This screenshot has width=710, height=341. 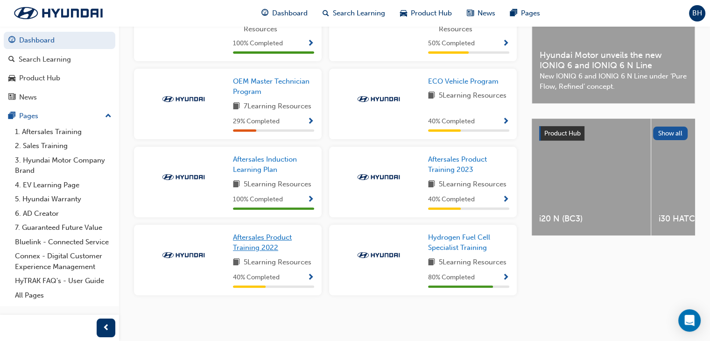 What do you see at coordinates (63, 295) in the screenshot?
I see `a: All Pages` at bounding box center [63, 295].